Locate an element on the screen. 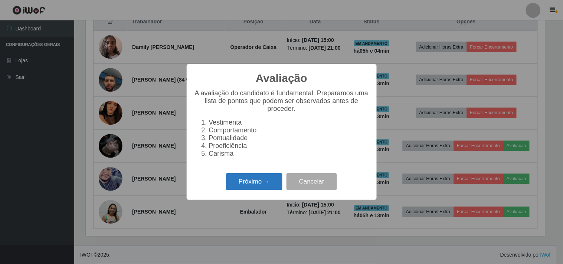  h2: Avaliação is located at coordinates (281, 78).